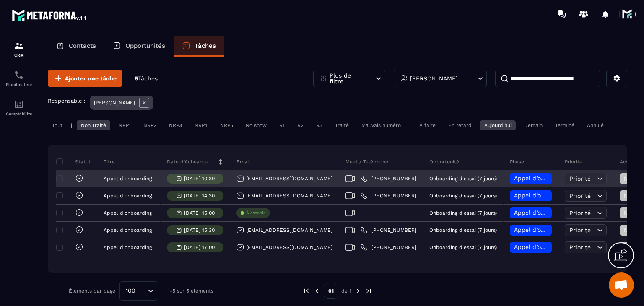 Image resolution: width=644 pixels, height=306 pixels. I want to click on p: Titre, so click(109, 162).